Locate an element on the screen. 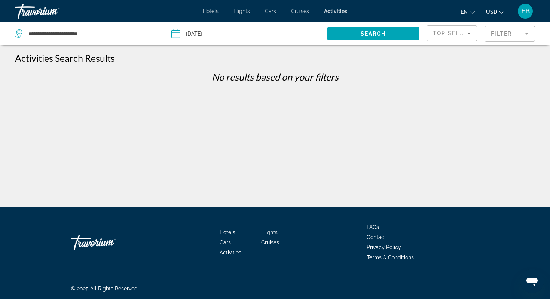 This screenshot has width=550, height=299. button: User Menu is located at coordinates (526, 11).